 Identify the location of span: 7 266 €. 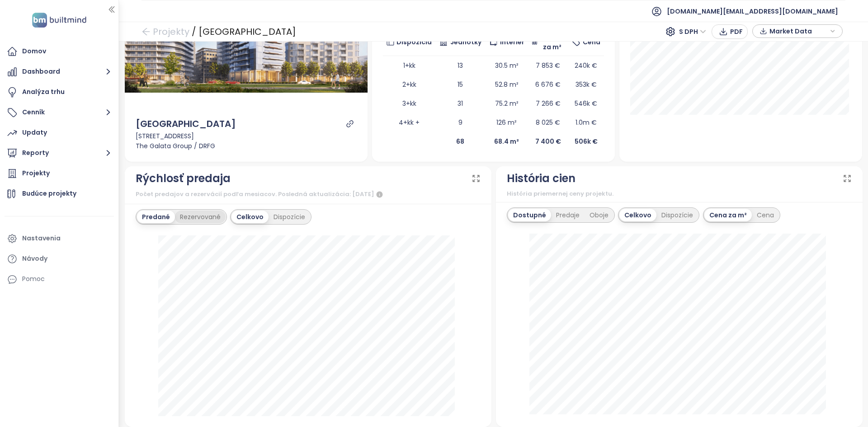
(548, 103).